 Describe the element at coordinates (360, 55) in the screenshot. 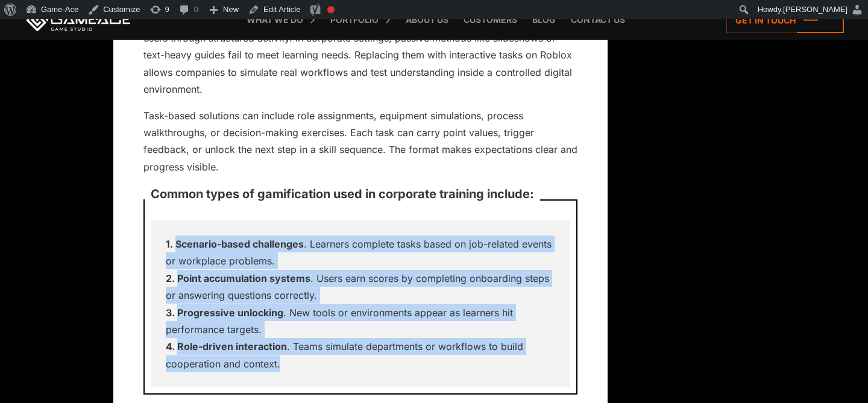

I see `p: vary based on learning context, but the goal remains the same — engage users through structured a...` at that location.